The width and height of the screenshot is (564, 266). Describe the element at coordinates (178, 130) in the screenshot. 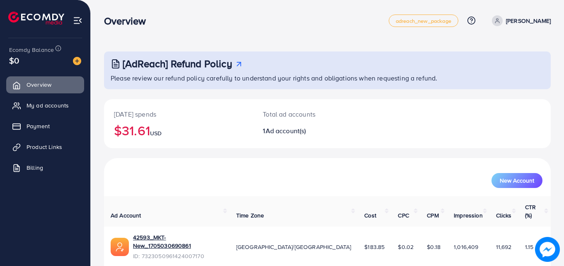

I see `h2: $31.61` at that location.